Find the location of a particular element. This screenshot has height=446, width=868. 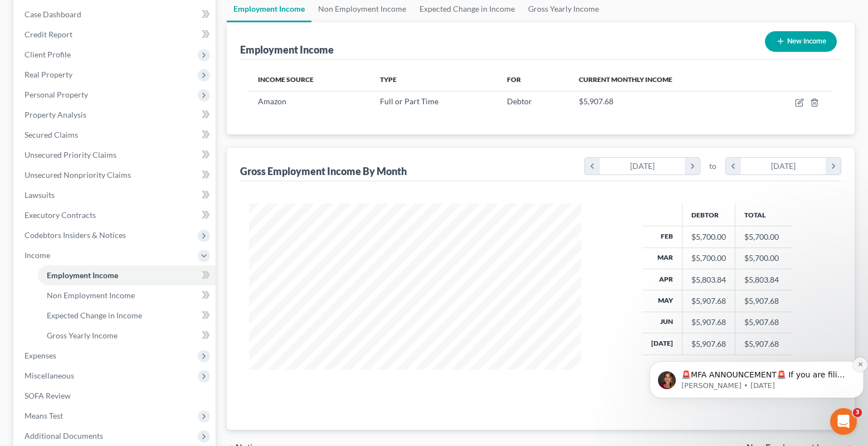

div: $5,803.84 is located at coordinates (709, 280).